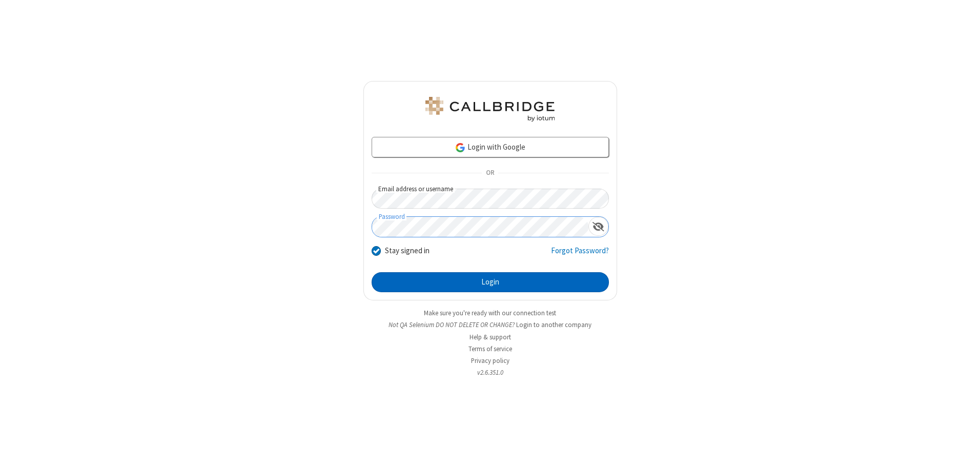 This screenshot has height=466, width=980. I want to click on span: OR, so click(490, 173).